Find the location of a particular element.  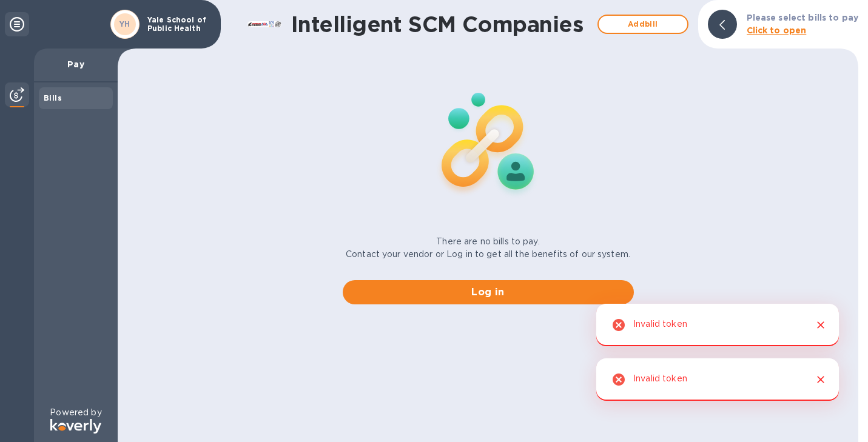

p: Yale School of Public Health is located at coordinates (178, 24).